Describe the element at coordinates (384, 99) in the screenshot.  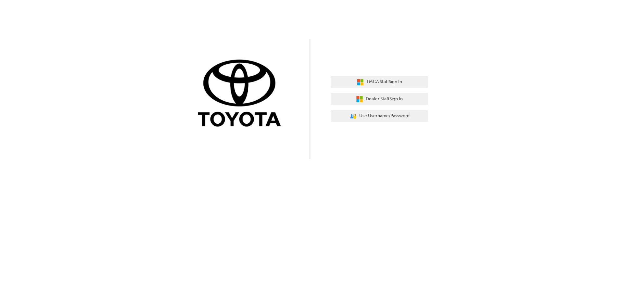
I see `span: Dealer Staff Sign In` at that location.